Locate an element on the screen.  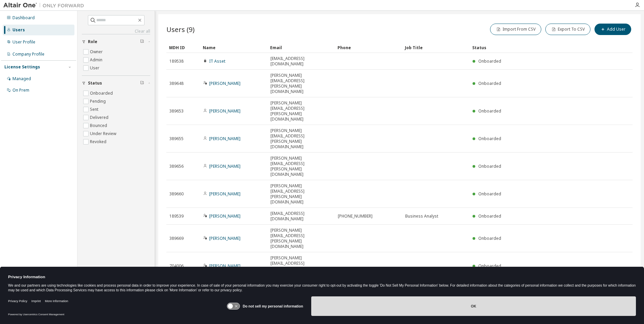
span: Users (9) is located at coordinates (180, 29).